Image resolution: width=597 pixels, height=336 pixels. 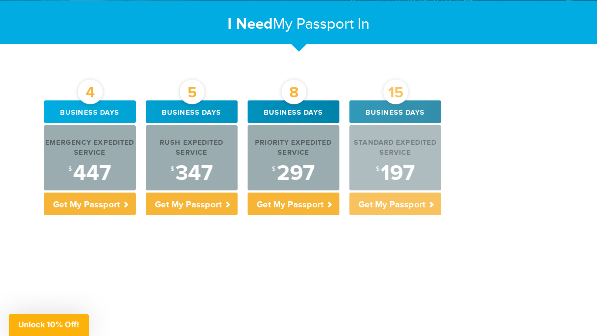 I want to click on div: Unlock 10% Off!, so click(x=49, y=325).